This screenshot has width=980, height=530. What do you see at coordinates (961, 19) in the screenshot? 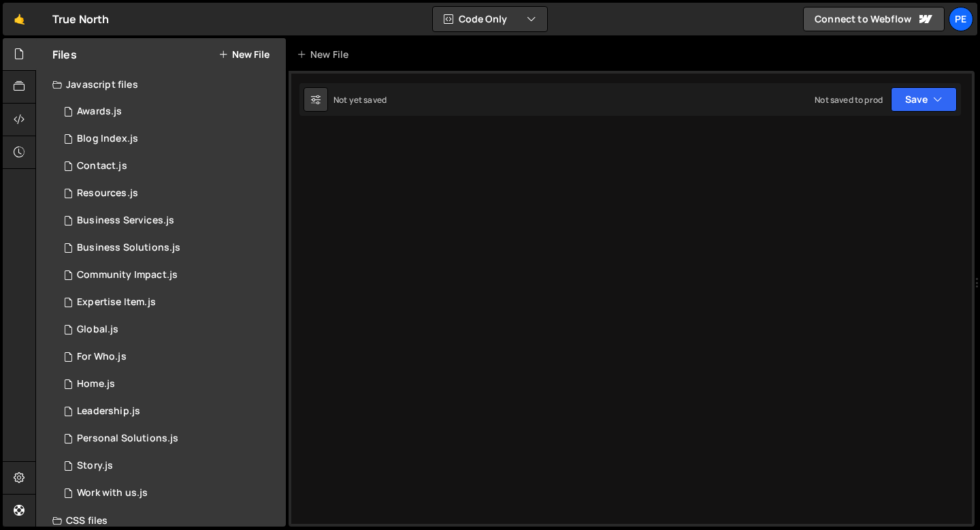
I see `div: Pe` at bounding box center [961, 19].